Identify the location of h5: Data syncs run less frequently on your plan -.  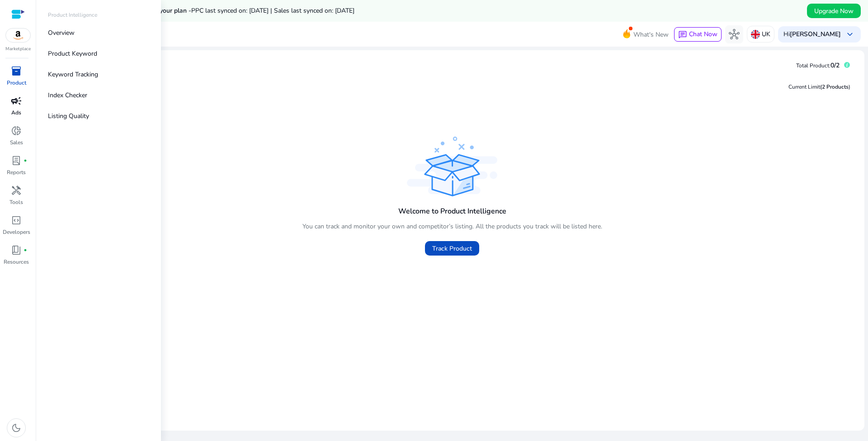
(207, 11).